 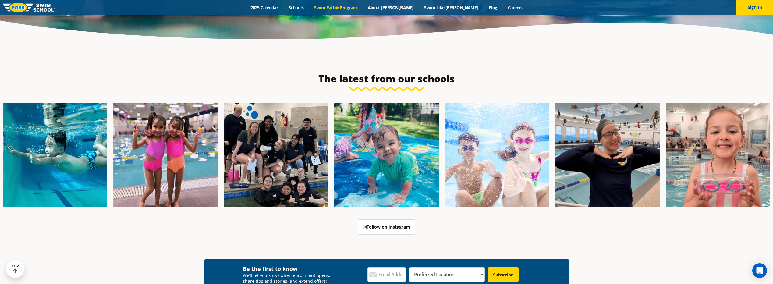 I want to click on a: Swim Path® Program, so click(x=335, y=7).